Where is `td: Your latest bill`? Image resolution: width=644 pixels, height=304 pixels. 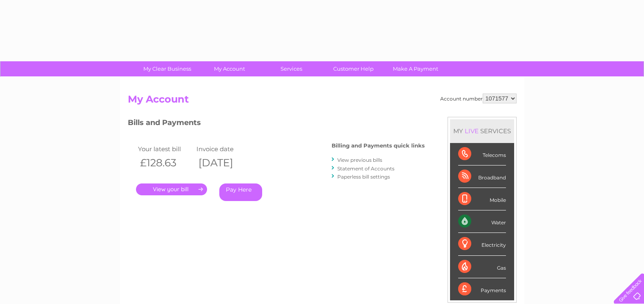
td: Your latest bill is located at coordinates (166, 149).